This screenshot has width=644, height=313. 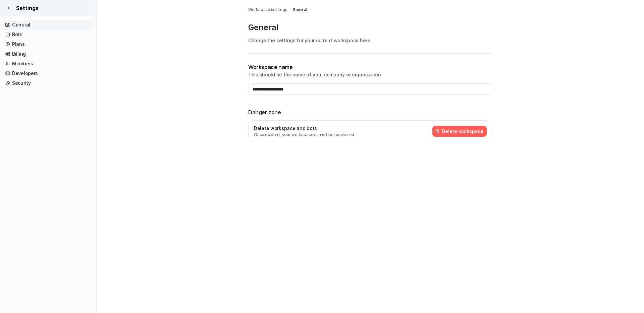 I want to click on a: Workspace settings, so click(x=268, y=10).